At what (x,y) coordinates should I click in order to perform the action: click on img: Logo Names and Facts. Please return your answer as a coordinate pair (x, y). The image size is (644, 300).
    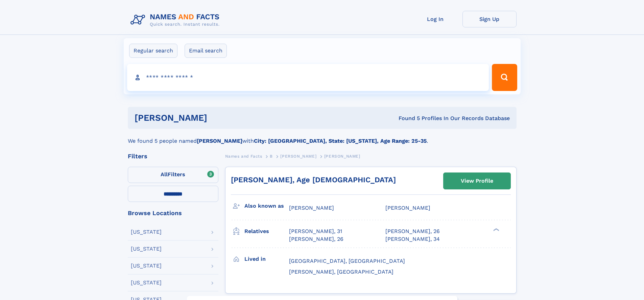
    Looking at the image, I should click on (177, 20).